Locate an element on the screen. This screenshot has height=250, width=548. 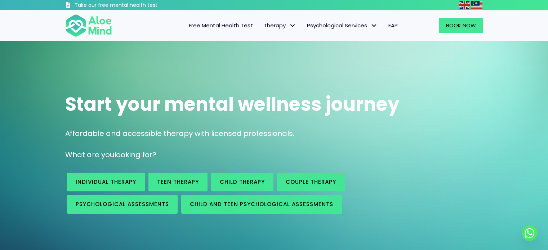
a: Child and Teen Psychological assessments is located at coordinates (261, 205).